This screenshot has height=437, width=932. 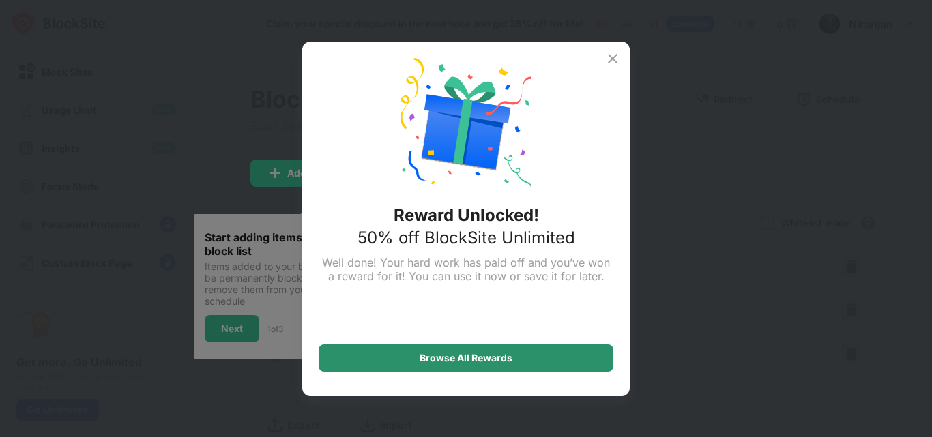 What do you see at coordinates (613, 59) in the screenshot?
I see `img: x-button.svg` at bounding box center [613, 59].